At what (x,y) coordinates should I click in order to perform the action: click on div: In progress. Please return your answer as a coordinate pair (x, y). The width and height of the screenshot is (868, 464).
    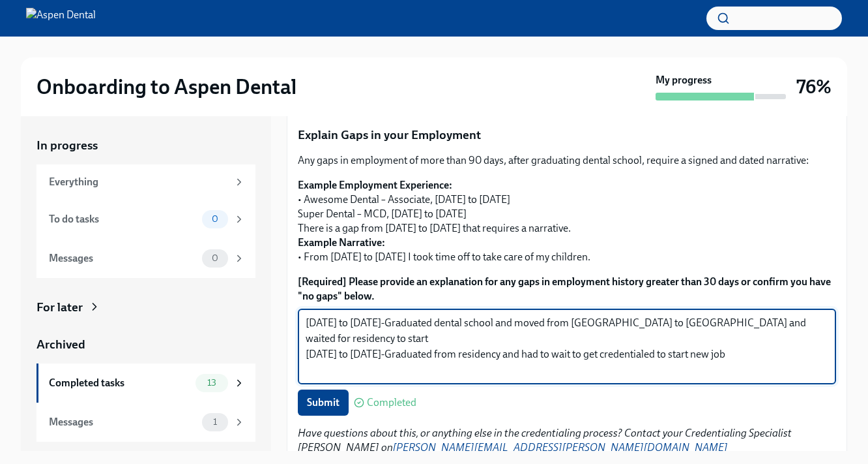
    Looking at the image, I should click on (146, 145).